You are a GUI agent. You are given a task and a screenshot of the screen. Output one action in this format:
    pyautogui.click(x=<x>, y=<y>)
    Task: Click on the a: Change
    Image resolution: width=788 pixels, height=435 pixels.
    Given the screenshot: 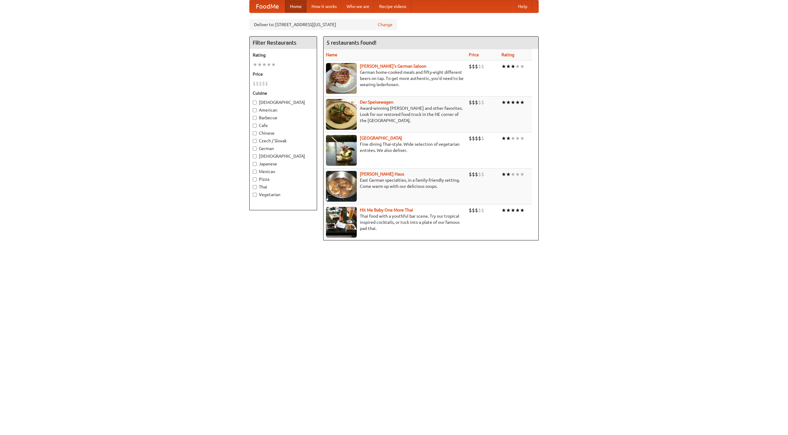 What is the action you would take?
    pyautogui.click(x=385, y=25)
    